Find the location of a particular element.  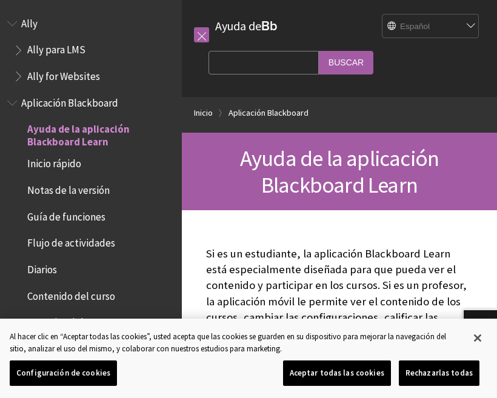

span: Notas de la versión is located at coordinates (68, 188).